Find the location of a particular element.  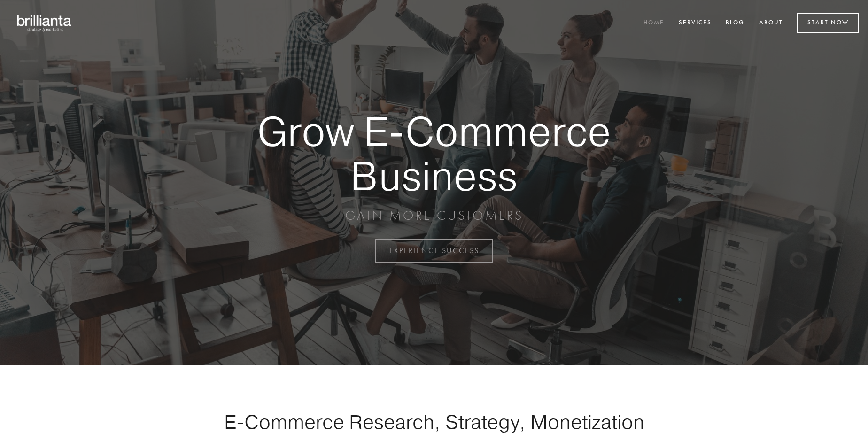

a: Start Now is located at coordinates (828, 22).